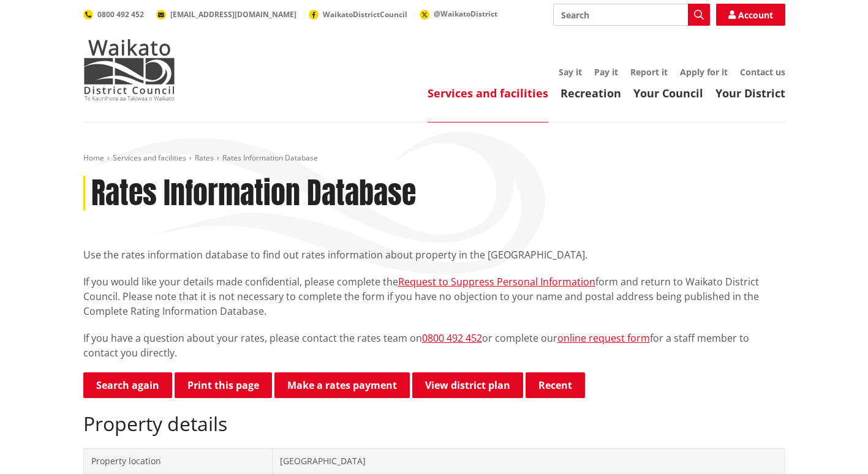 The height and width of the screenshot is (474, 868). I want to click on h2: Property details, so click(434, 424).